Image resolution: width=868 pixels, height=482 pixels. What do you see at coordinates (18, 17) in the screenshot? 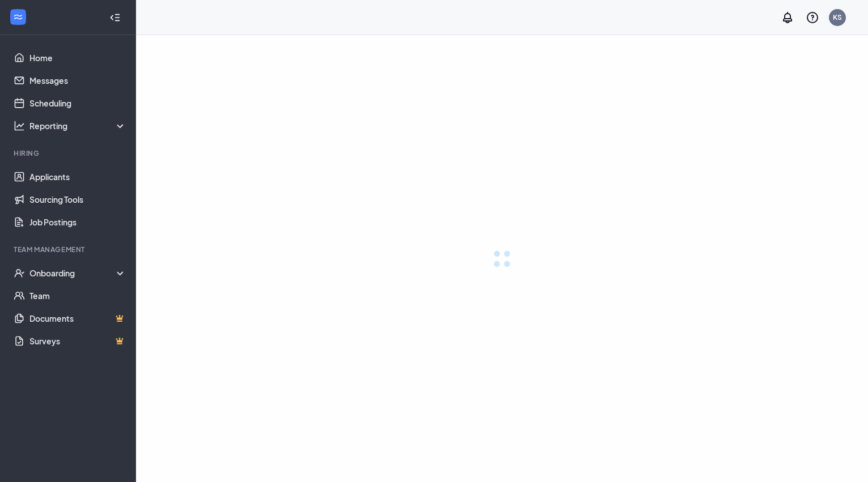
I see `svg: WorkstreamLogo` at bounding box center [18, 17].